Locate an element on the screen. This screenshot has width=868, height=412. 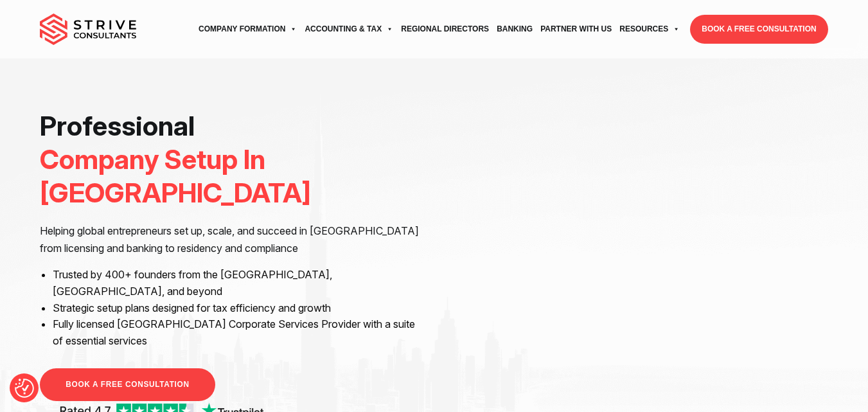
a: Accounting & Tax is located at coordinates (348, 29).